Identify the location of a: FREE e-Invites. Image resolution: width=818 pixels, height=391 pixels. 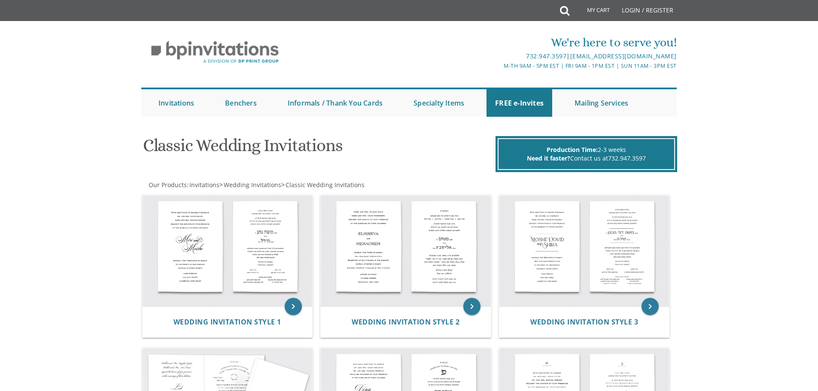
(519, 103).